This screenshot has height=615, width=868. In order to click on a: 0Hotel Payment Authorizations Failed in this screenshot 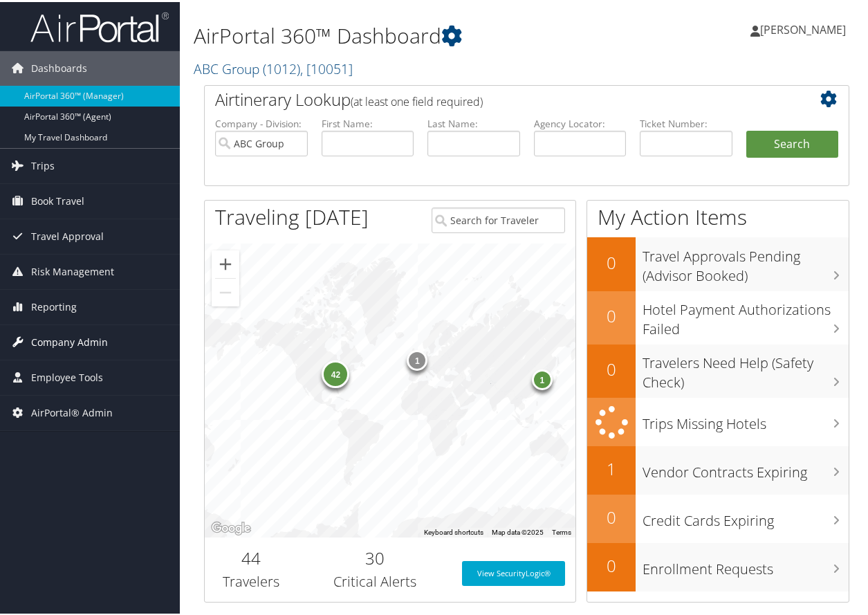, I will do `click(718, 315)`.